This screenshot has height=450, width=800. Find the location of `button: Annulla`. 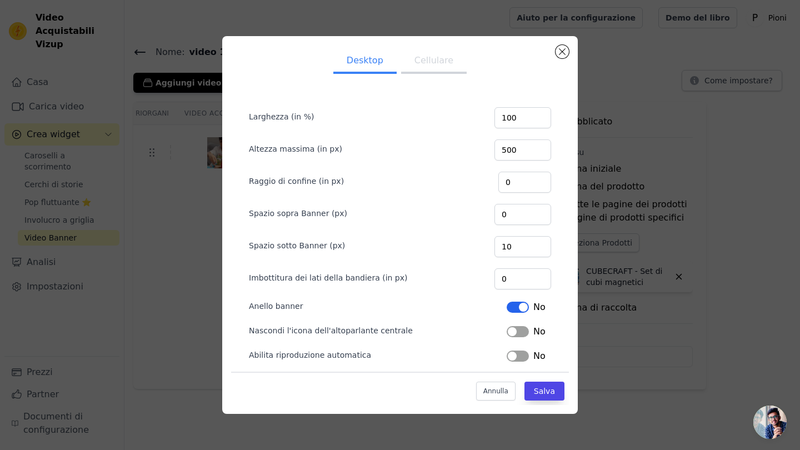

button: Annulla is located at coordinates (496, 391).